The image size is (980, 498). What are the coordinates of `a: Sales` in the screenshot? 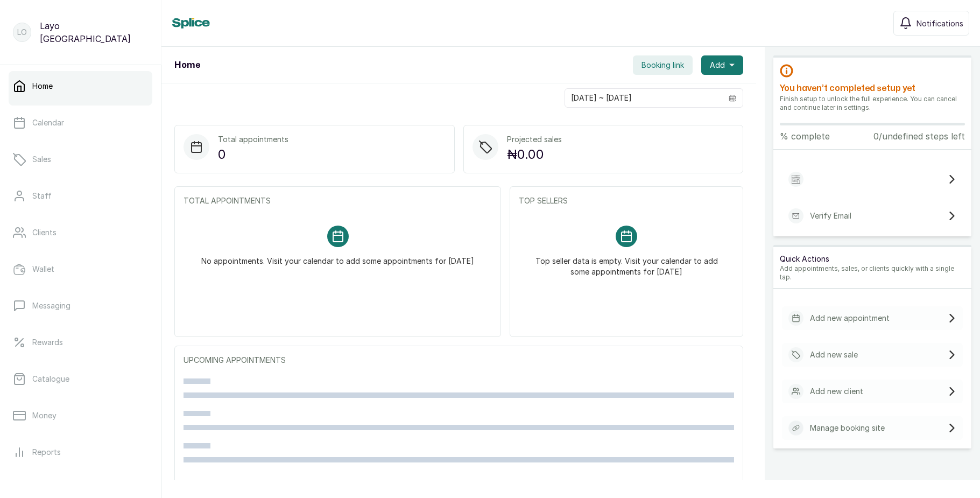 It's located at (80, 159).